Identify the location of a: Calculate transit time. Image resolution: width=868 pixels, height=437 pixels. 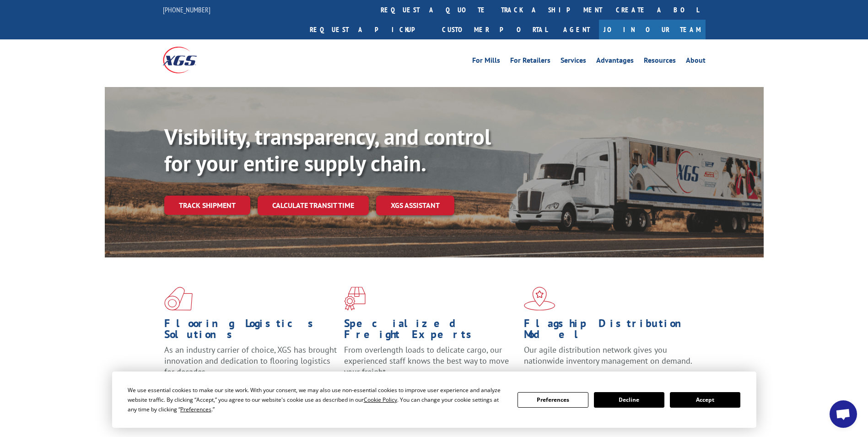
(313, 206).